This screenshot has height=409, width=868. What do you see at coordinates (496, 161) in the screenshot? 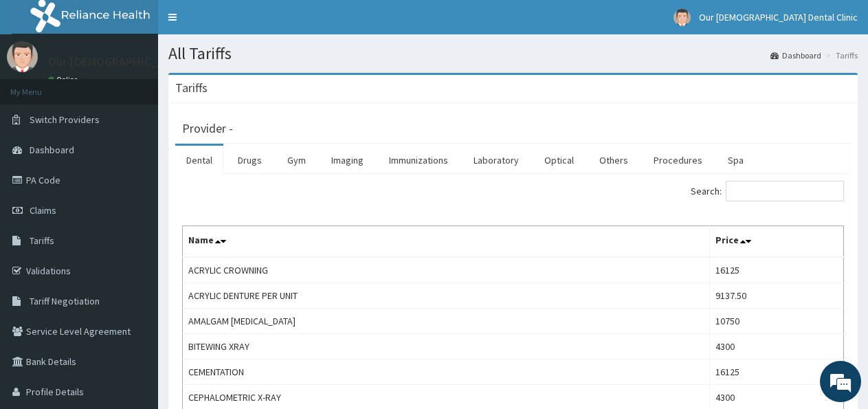
I see `a: Laboratory` at bounding box center [496, 161].